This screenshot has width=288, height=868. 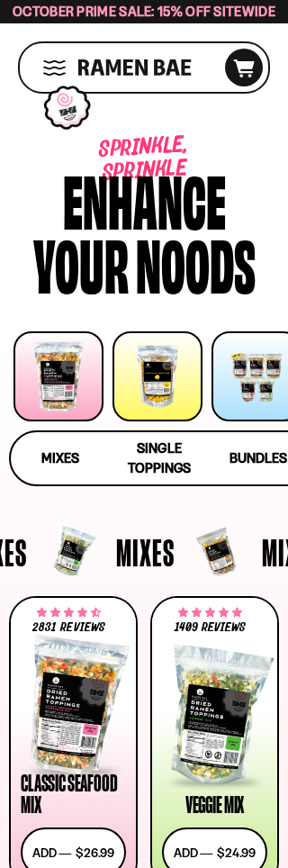 I want to click on div: your, so click(x=81, y=263).